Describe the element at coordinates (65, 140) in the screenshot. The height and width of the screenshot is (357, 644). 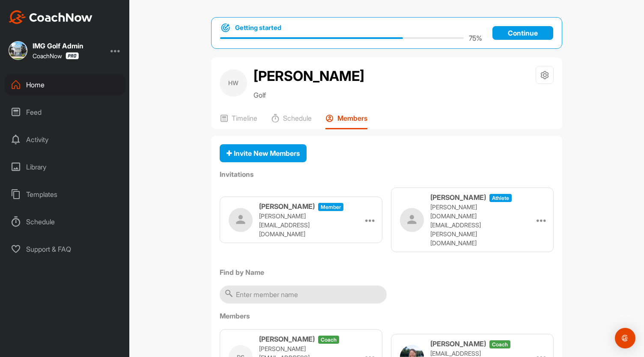
I see `div: Activity` at that location.